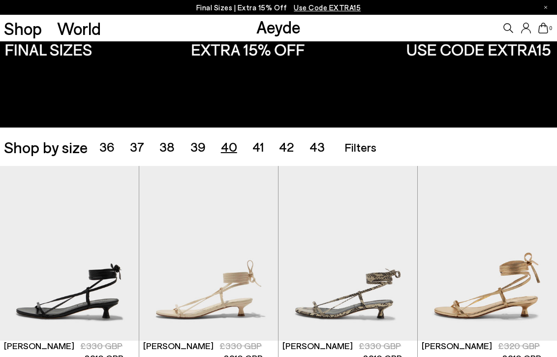 This screenshot has width=557, height=357. What do you see at coordinates (487, 253) in the screenshot?
I see `a: Paige Leather Kitten-Heel Sandals` at bounding box center [487, 253].